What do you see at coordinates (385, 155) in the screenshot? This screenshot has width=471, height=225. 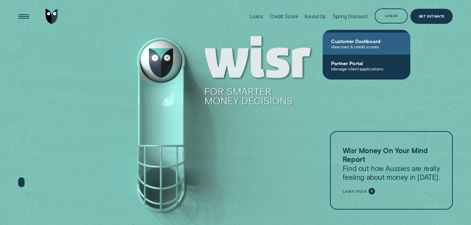 I see `strong: Wisr Money On Your Mind Report` at bounding box center [385, 155].